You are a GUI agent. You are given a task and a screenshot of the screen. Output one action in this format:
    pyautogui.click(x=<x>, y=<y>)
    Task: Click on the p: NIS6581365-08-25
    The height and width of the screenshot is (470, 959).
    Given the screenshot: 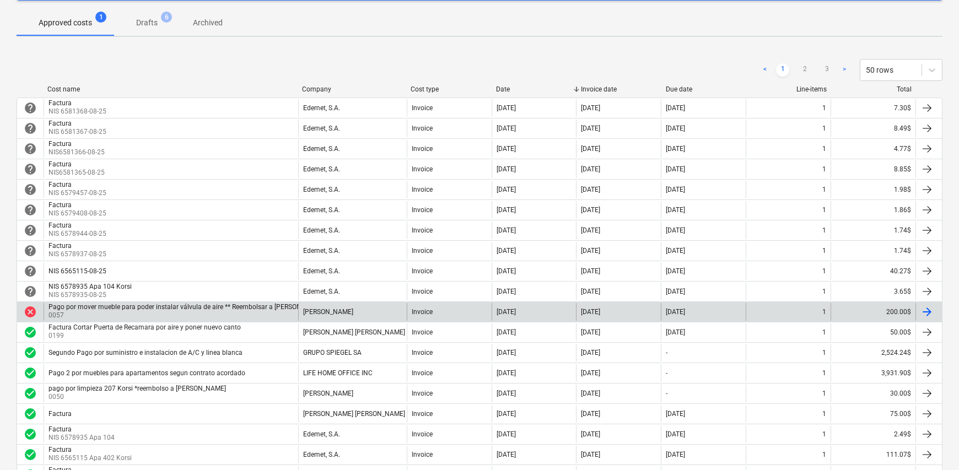 What is the action you would take?
    pyautogui.click(x=77, y=173)
    